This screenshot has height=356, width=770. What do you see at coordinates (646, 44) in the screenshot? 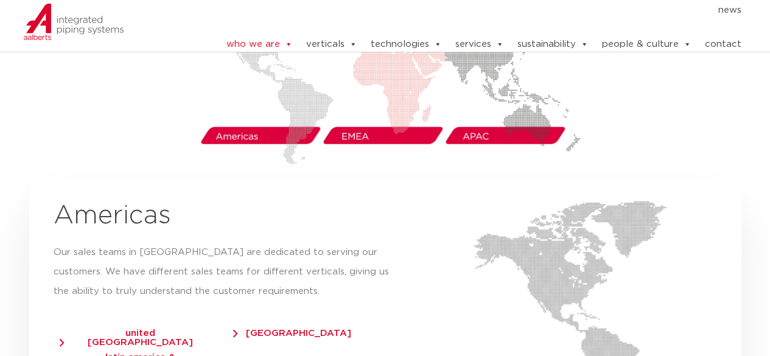
I see `a: people & culture` at bounding box center [646, 44].